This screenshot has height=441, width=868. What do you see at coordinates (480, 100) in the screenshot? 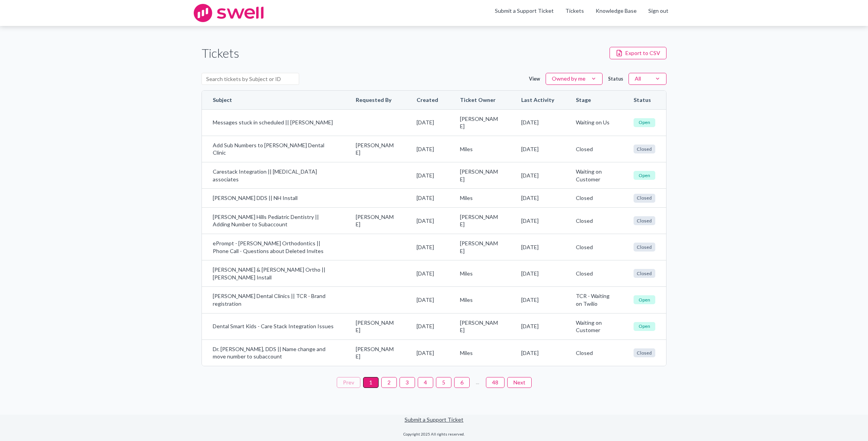
I see `th: Ticket Owner` at bounding box center [480, 100].